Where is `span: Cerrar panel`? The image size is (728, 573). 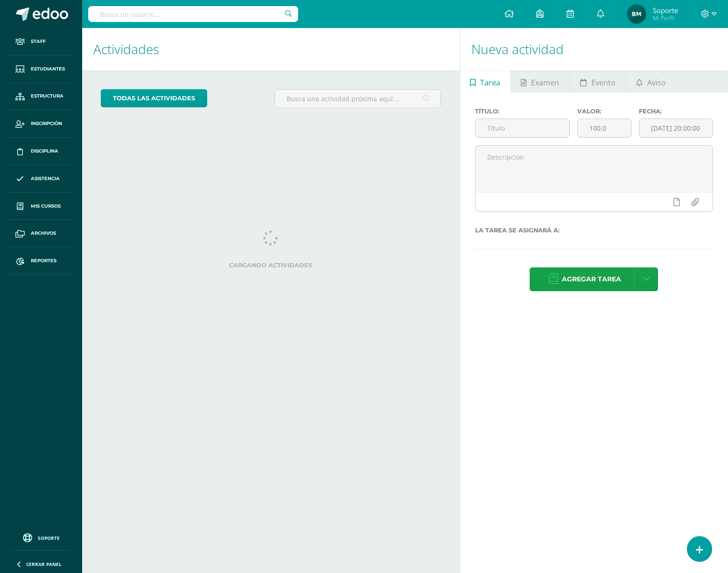
span: Cerrar panel is located at coordinates (44, 564).